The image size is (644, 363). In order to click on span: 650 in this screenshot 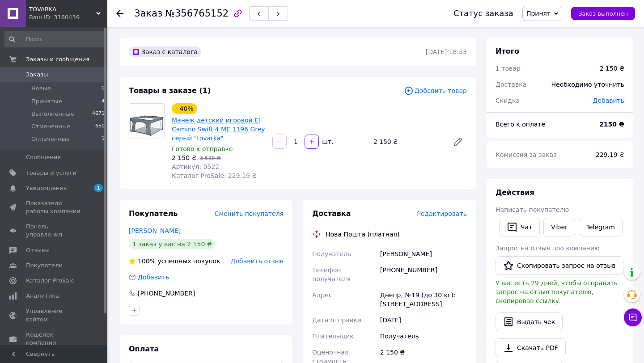, I will do `click(100, 127)`.